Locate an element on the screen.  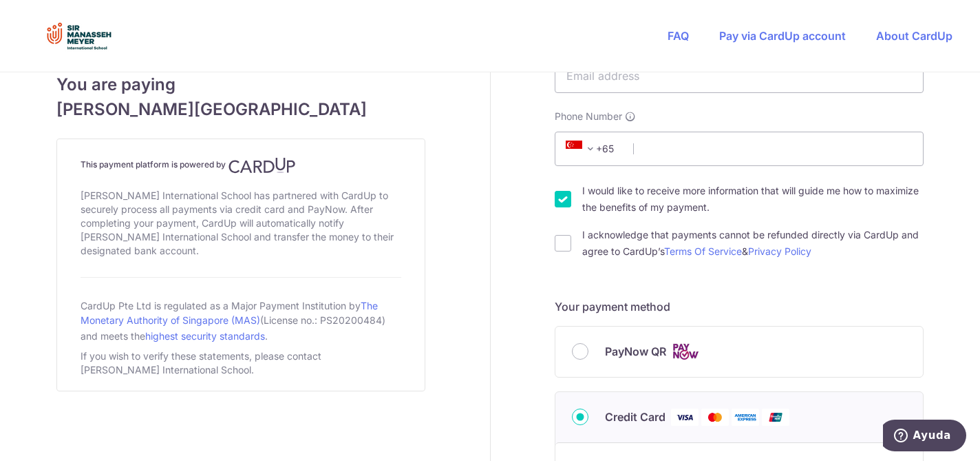
img: Union Pay is located at coordinates (776, 417).